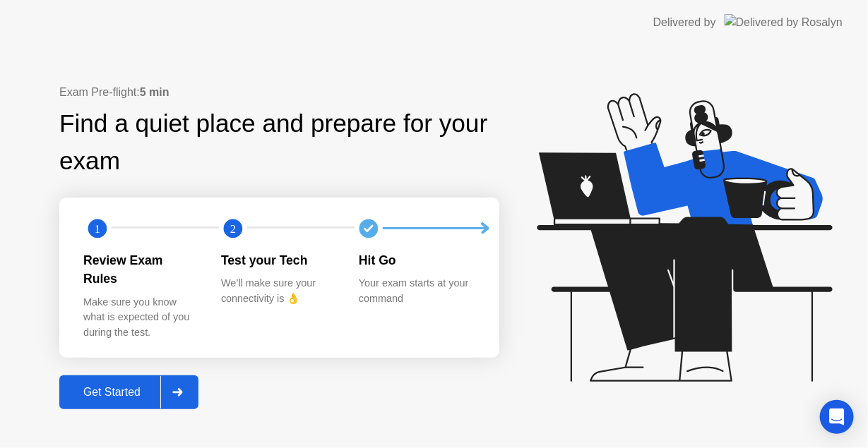 This screenshot has width=868, height=448. Describe the element at coordinates (416, 291) in the screenshot. I see `div: Your exam starts at your command` at that location.